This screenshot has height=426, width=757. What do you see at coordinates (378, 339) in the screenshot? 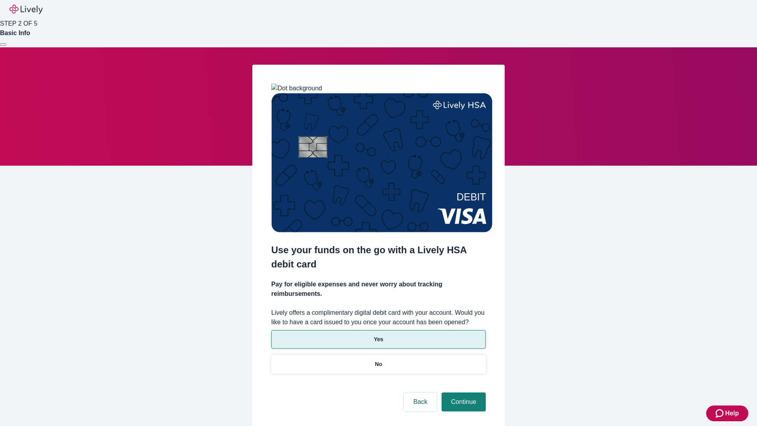
I see `p: Yes` at bounding box center [378, 339].